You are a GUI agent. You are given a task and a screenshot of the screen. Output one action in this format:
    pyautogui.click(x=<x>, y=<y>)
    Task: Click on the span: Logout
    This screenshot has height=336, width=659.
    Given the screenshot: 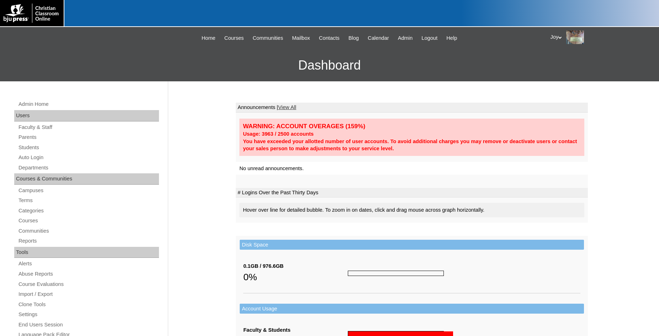 What is the action you would take?
    pyautogui.click(x=429, y=38)
    